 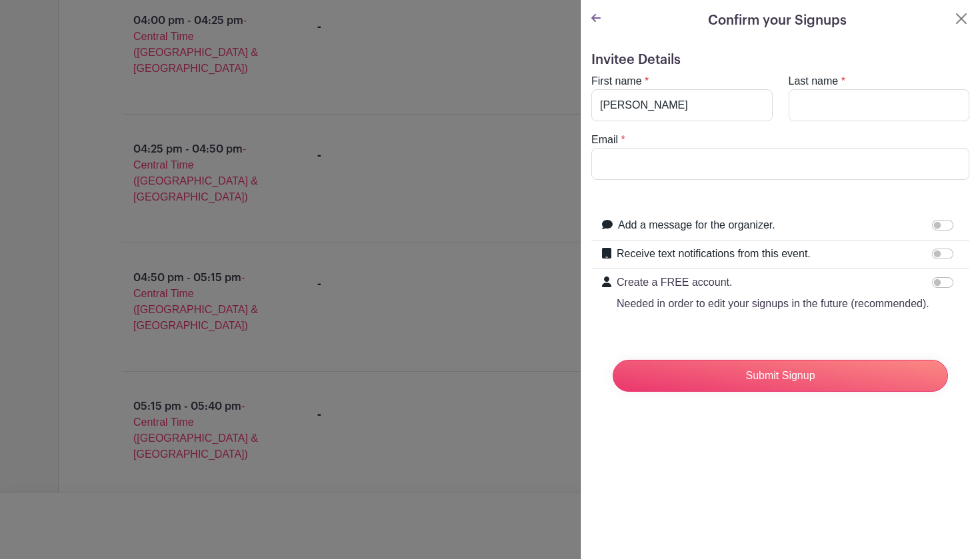 What do you see at coordinates (780, 376) in the screenshot?
I see `input: Submit Signup` at bounding box center [780, 376].